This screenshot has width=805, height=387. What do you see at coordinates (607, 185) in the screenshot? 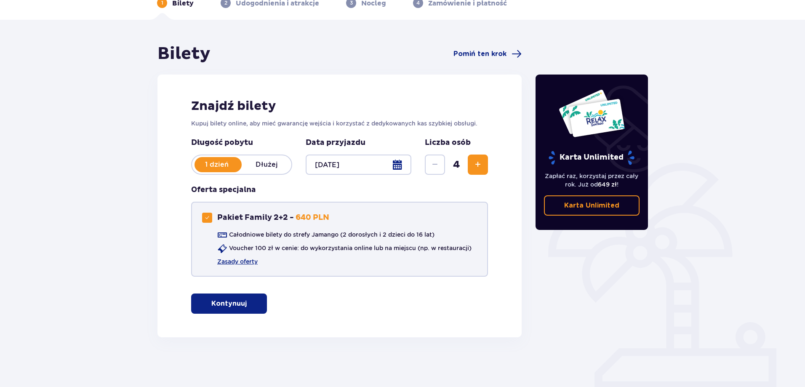
I see `span: 649 zł` at bounding box center [607, 185].